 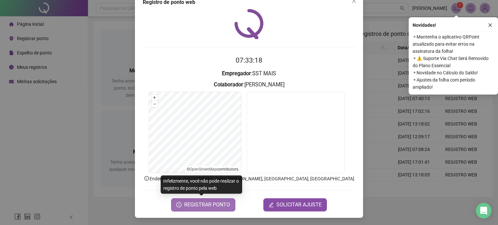 I want to click on span: Novidades !, so click(x=424, y=25).